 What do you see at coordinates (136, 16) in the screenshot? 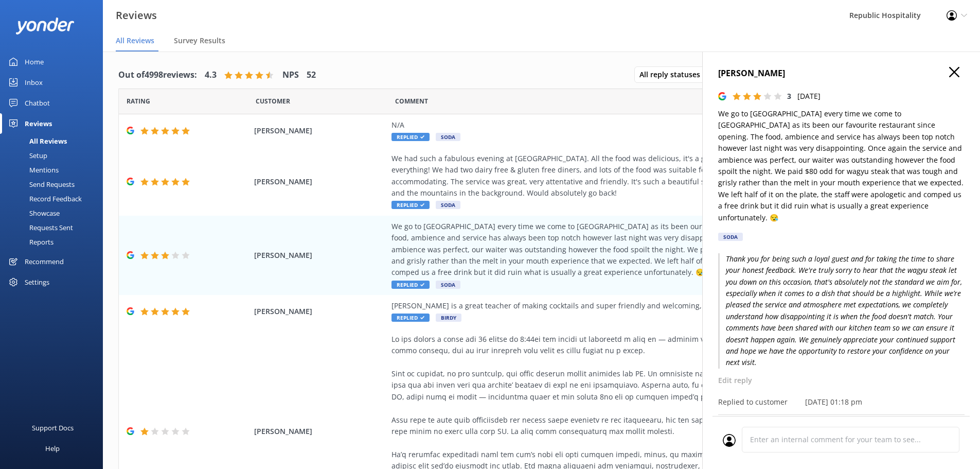
I see `h3: Reviews` at bounding box center [136, 16].